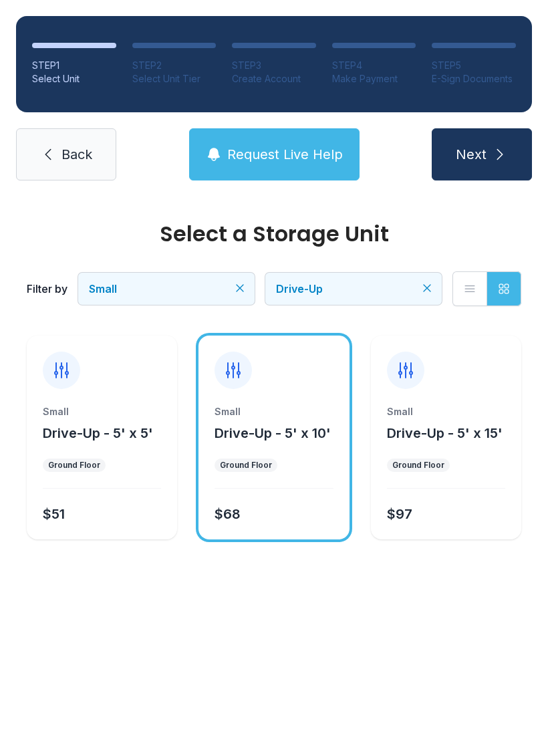 This screenshot has width=548, height=756. Describe the element at coordinates (273, 434) in the screenshot. I see `button: Drive-Up - 5' x 10'` at that location.